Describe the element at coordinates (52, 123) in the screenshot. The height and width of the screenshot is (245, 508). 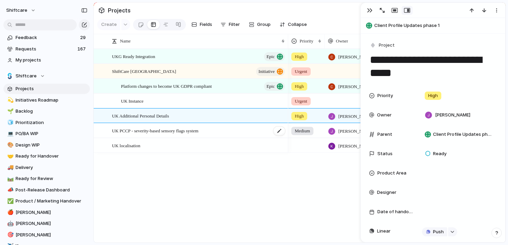
I see `span: Prioritization` at that location.